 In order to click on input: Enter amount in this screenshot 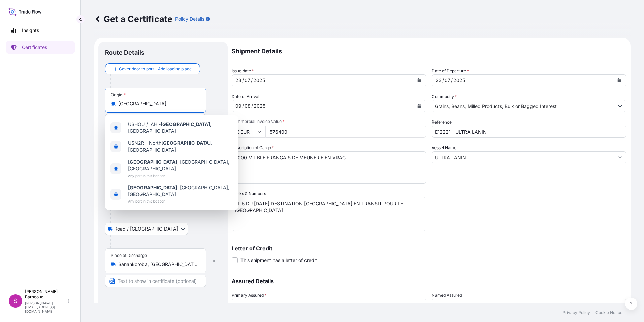, I will do `click(346, 132)`.